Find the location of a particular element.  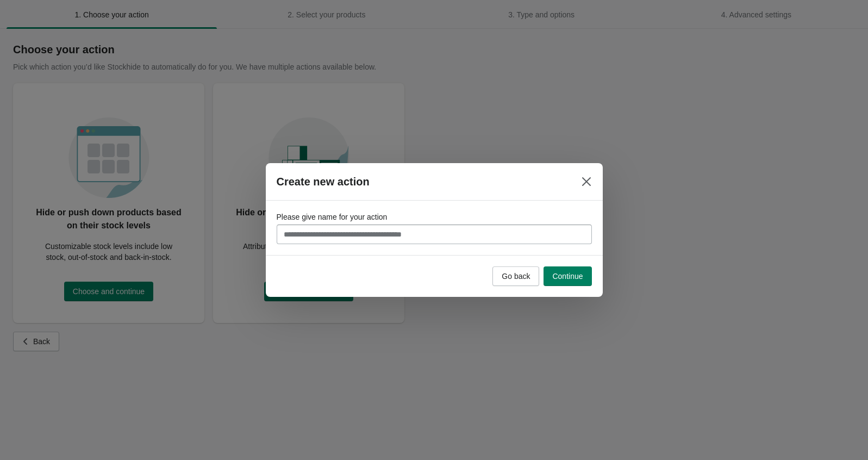

span: Please give name for your action is located at coordinates (332, 217).